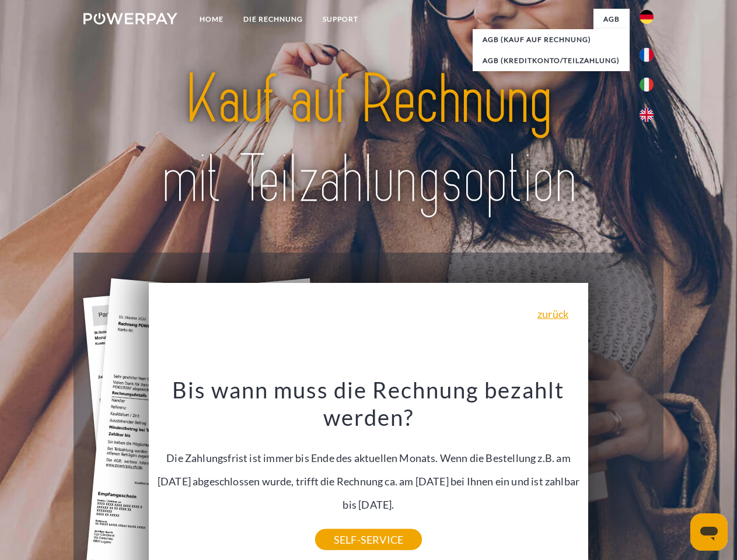 Image resolution: width=737 pixels, height=560 pixels. Describe the element at coordinates (368, 139) in the screenshot. I see `img: title-powerpay_de.svg` at that location.